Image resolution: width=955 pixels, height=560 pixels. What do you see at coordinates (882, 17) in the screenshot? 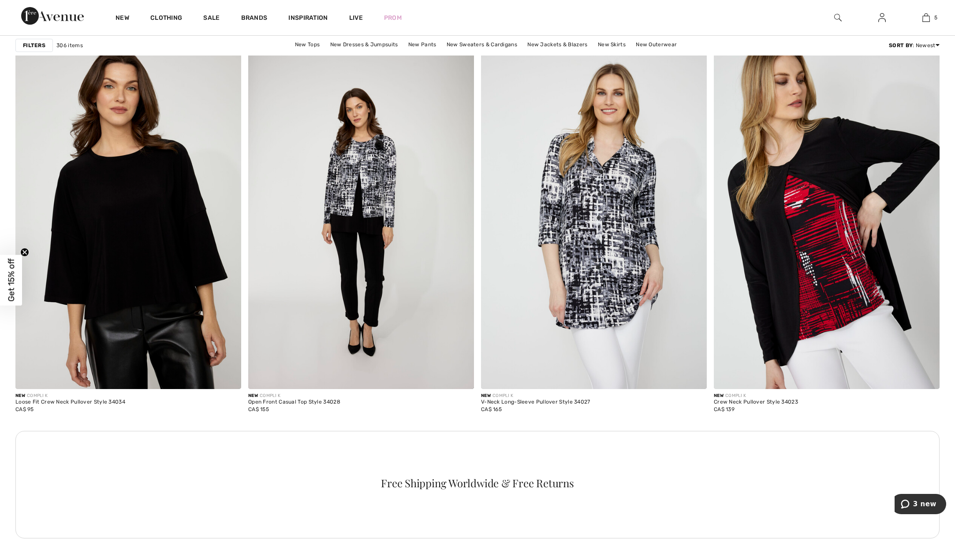
I see `img: My Info` at bounding box center [882, 17].